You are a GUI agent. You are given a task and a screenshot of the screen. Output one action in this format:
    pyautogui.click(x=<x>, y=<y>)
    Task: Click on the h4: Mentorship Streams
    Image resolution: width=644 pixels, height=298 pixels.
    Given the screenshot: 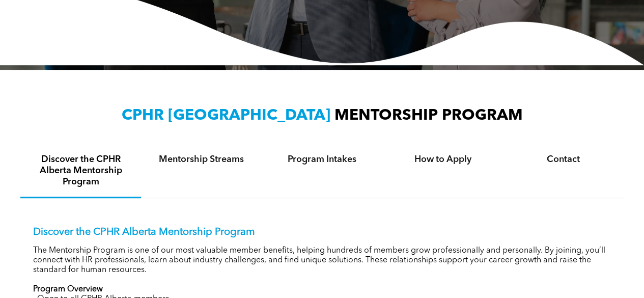 What is the action you would take?
    pyautogui.click(x=201, y=159)
    